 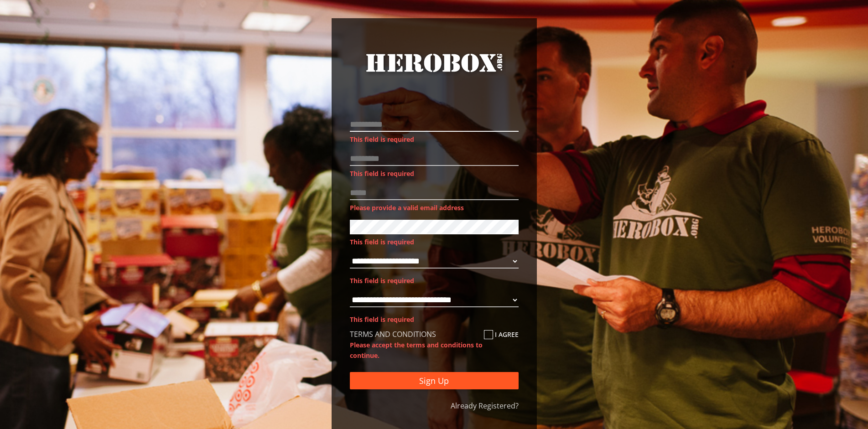 I want to click on a: Already Registered?, so click(x=484, y=406).